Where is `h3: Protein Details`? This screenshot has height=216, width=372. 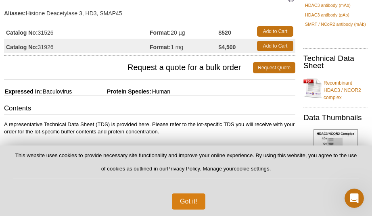 h3: Protein Details is located at coordinates (150, 149).